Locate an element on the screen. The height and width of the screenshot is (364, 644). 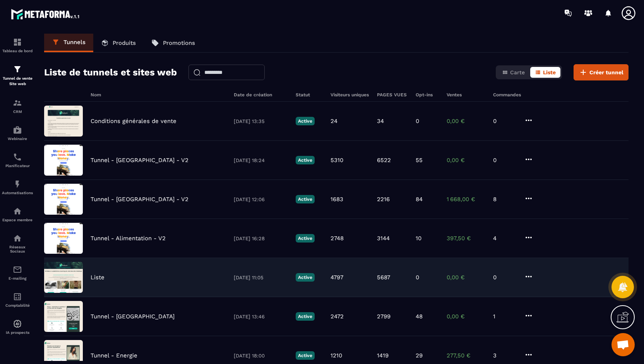
h6: Statut is located at coordinates (309, 95).